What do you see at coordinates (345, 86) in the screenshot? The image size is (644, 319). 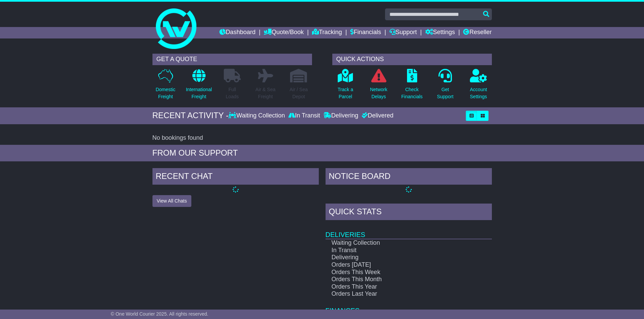 I see `a: Track aParcel` at bounding box center [345, 86].